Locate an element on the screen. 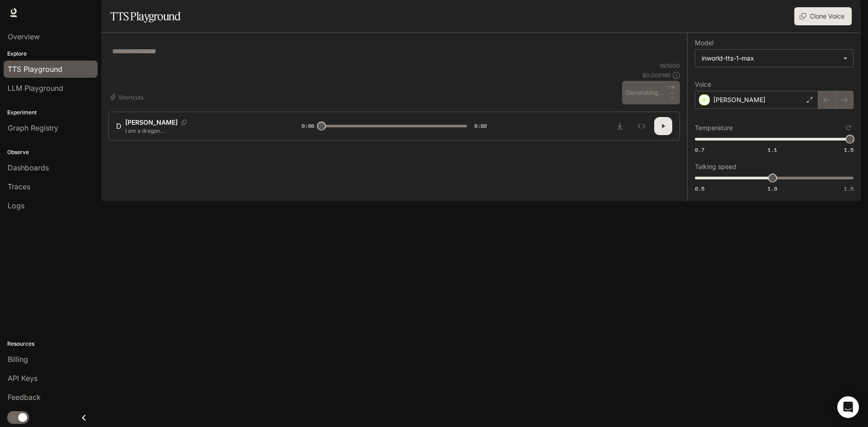 The height and width of the screenshot is (427, 868). button: Reset to default is located at coordinates (849, 128).